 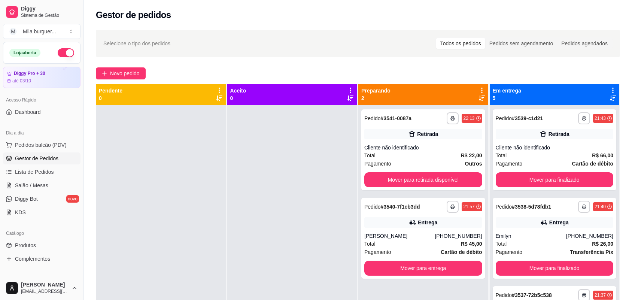 What do you see at coordinates (474, 164) in the screenshot?
I see `strong: Outros` at bounding box center [474, 164].